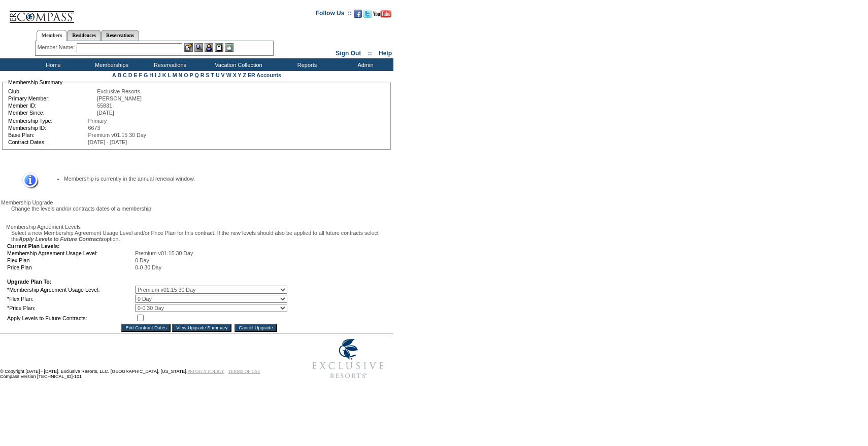 The height and width of the screenshot is (446, 868). Describe the element at coordinates (42, 13) in the screenshot. I see `img: Compass Home` at that location.